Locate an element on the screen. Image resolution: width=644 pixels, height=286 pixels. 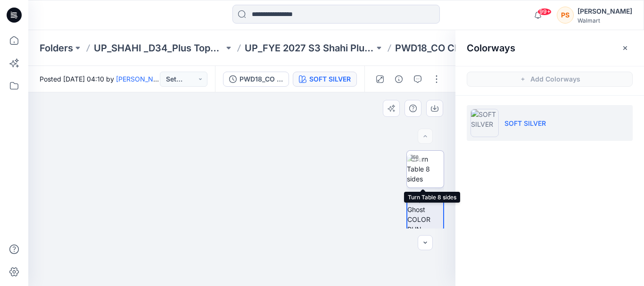
p: PWD18_CO CREATION_BALLON SLEEVE TUNIC DRESS is located at coordinates (460, 48).